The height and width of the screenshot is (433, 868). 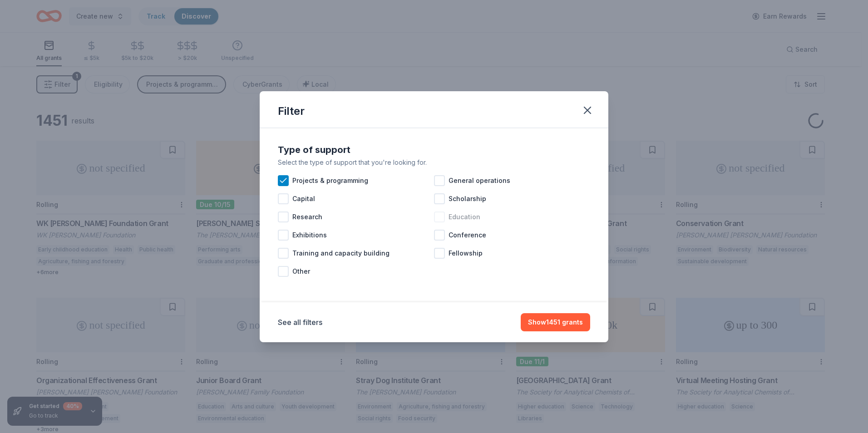 What do you see at coordinates (434, 150) in the screenshot?
I see `div: Type of support` at bounding box center [434, 150].